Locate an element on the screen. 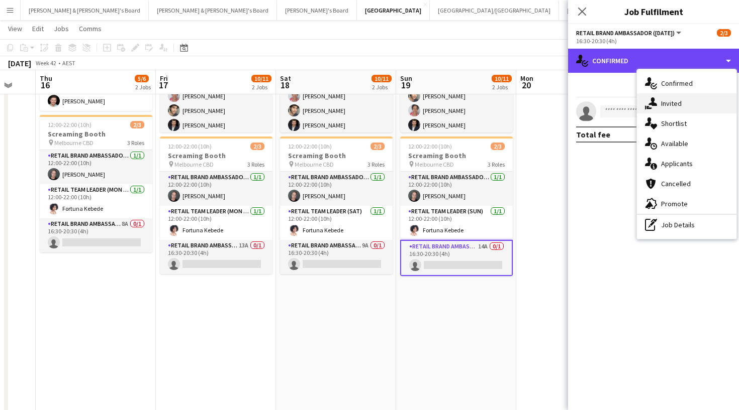  span: 18 is located at coordinates (284, 85).